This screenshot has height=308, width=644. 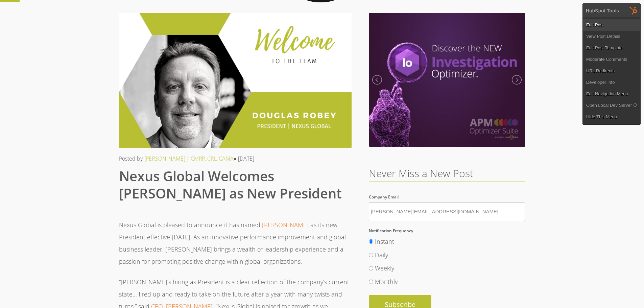 I want to click on a: View Post Details, so click(x=612, y=36).